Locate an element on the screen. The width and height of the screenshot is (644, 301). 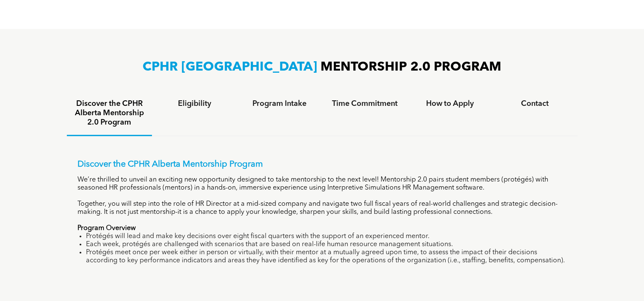
li: Protégés meet once per week either in person or virtually, with their mentor at a mutually agreed... is located at coordinates (326, 257).